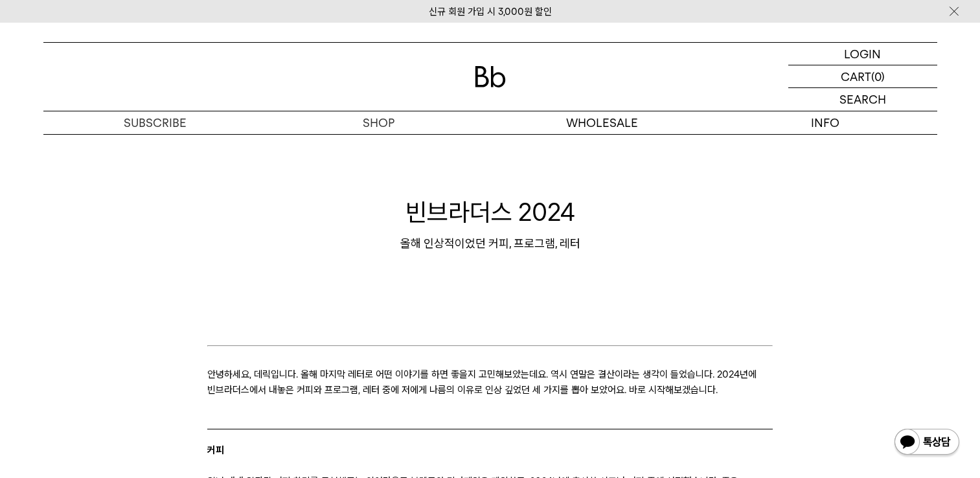  I want to click on h1: 빈브라더스 2024, so click(490, 212).